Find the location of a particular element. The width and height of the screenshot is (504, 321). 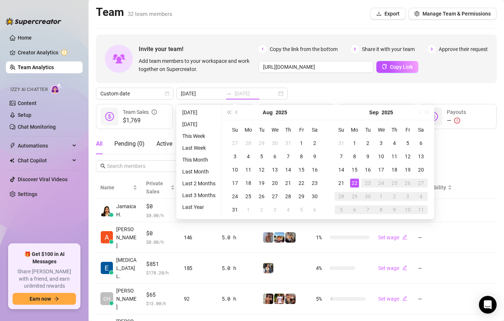

div: 12 is located at coordinates (408, 156).